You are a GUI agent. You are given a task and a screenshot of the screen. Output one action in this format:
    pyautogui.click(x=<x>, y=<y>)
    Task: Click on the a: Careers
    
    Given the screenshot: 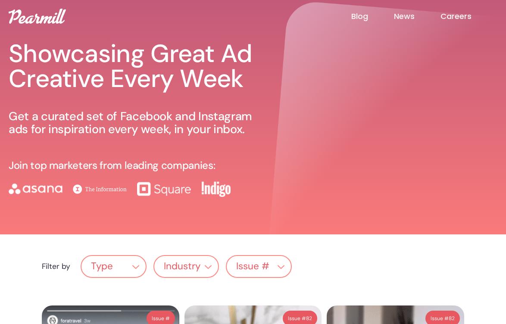 What is the action you would take?
    pyautogui.click(x=469, y=16)
    